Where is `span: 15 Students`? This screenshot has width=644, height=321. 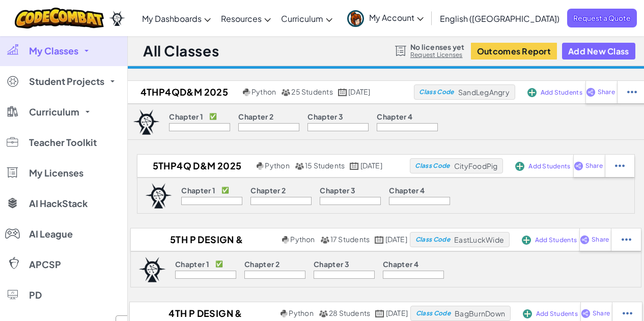 span: 15 Students is located at coordinates (325, 165).